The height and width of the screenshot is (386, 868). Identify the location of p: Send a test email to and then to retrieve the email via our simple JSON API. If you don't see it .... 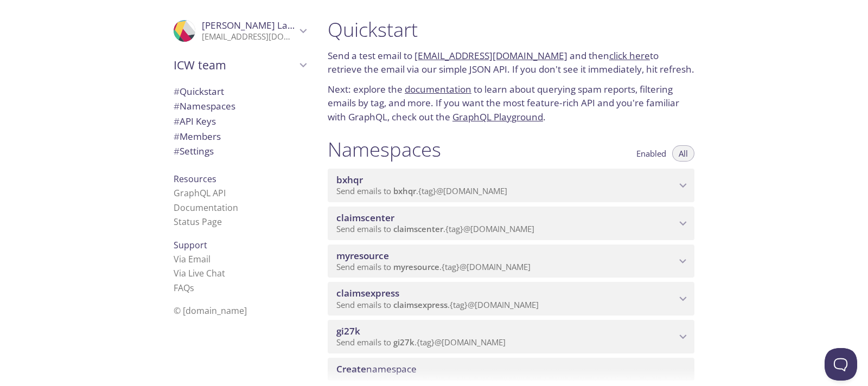
(511, 63).